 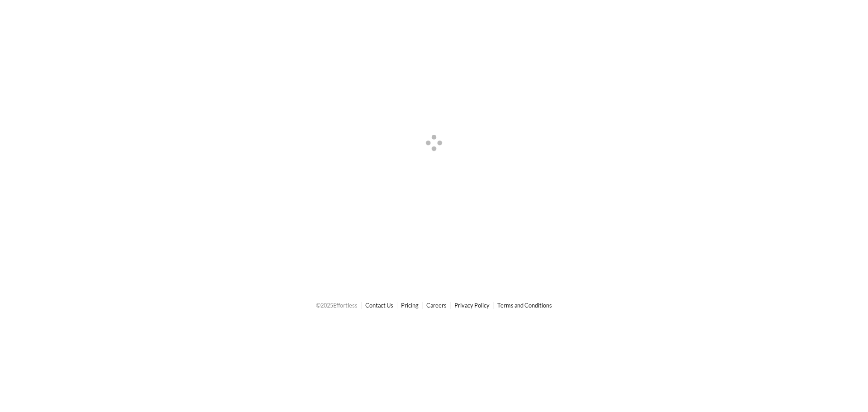 I want to click on a: Careers, so click(x=436, y=305).